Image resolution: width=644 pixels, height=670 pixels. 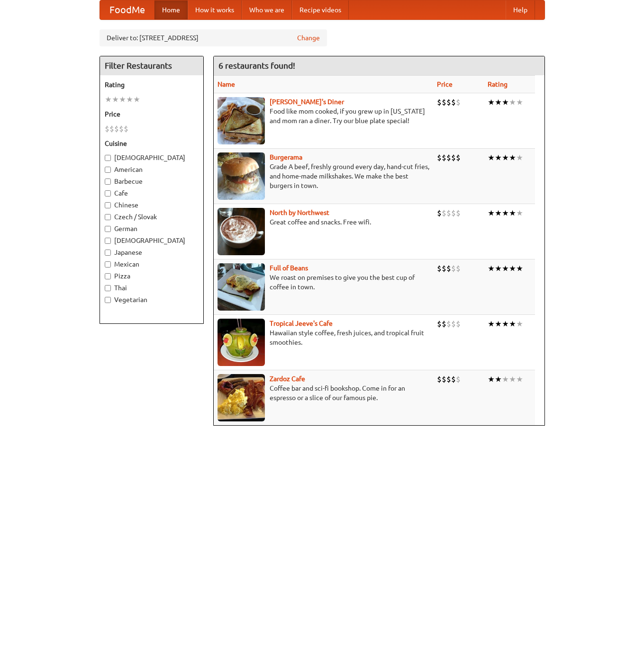 I want to click on a: Full of Beans, so click(x=288, y=268).